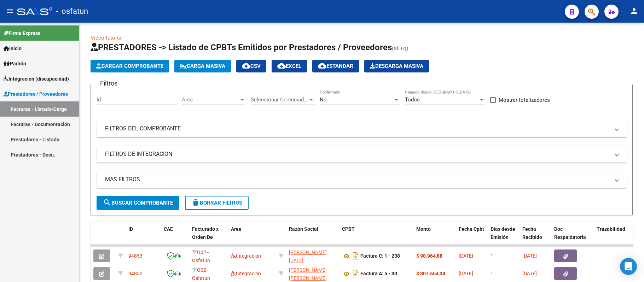  I want to click on div: Open Intercom Messenger, so click(629, 267).